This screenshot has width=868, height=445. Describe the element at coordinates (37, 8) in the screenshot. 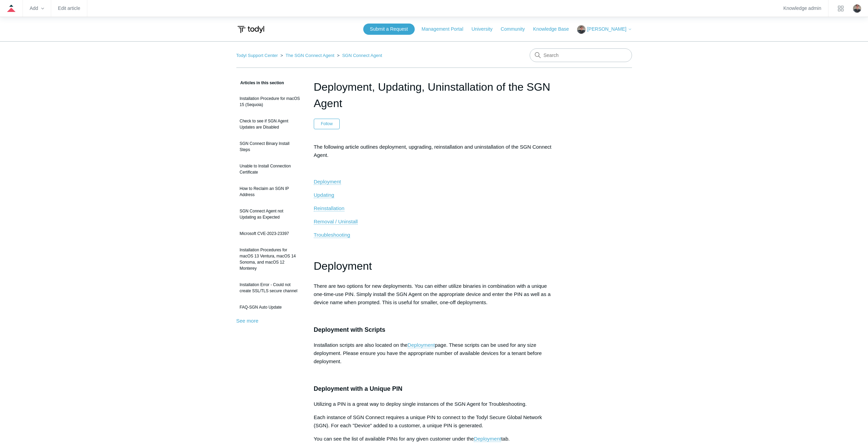

I see `zd-hc-trigger: Add` at that location.